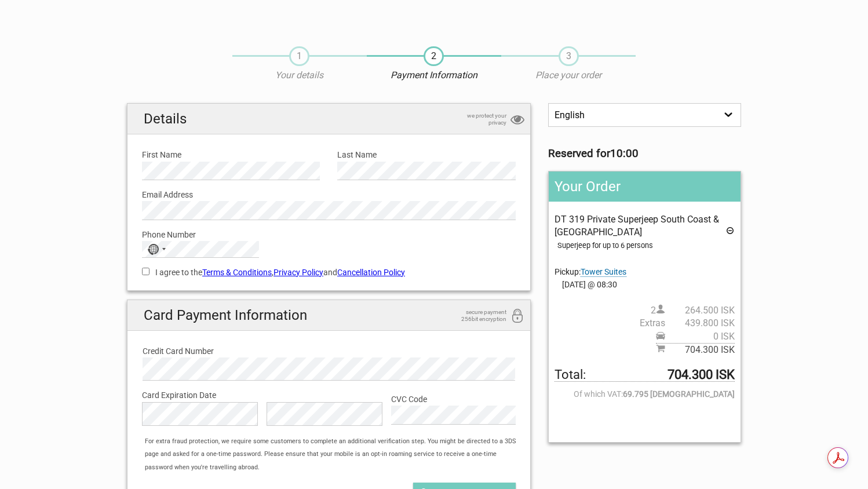  Describe the element at coordinates (603, 272) in the screenshot. I see `span: Change pickup place` at that location.